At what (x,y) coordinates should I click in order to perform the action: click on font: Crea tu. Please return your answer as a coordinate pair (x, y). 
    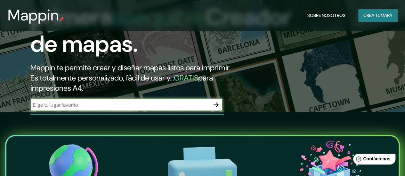
    Looking at the image, I should click on (372, 15).